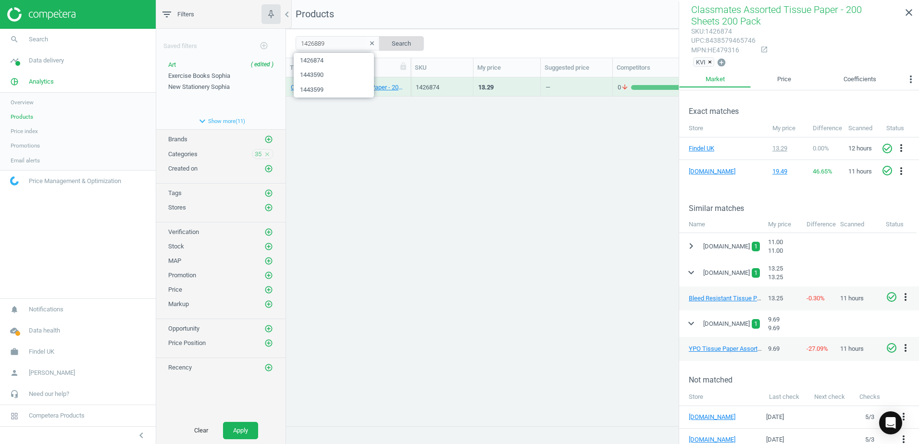 The height and width of the screenshot is (444, 919). Describe the element at coordinates (829, 397) in the screenshot. I see `th: Next check` at that location.